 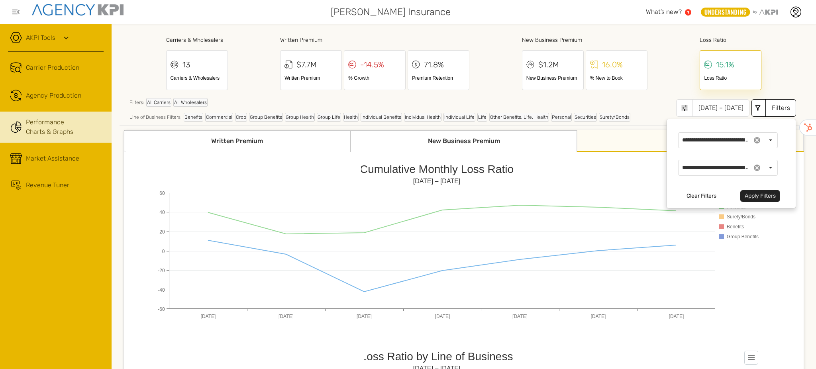 I want to click on text: 60, so click(x=163, y=193).